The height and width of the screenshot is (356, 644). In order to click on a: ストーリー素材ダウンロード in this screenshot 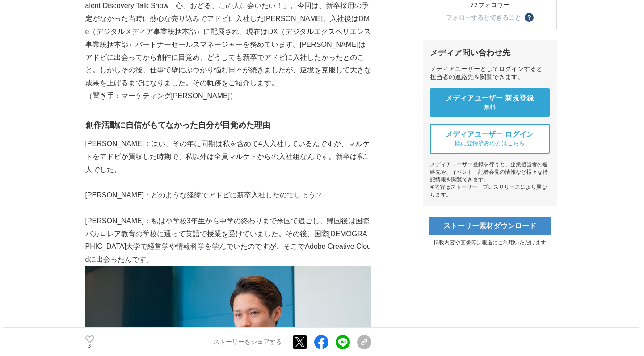, I will do `click(490, 226)`.